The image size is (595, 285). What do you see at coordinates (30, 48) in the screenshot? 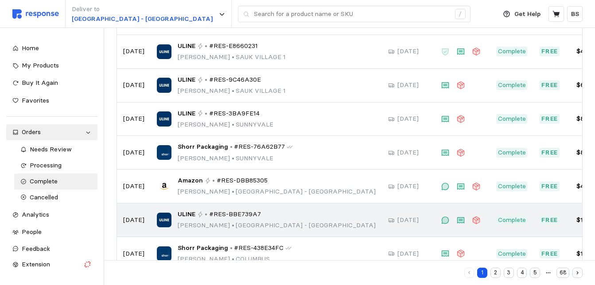
I see `span: Home` at bounding box center [30, 48].